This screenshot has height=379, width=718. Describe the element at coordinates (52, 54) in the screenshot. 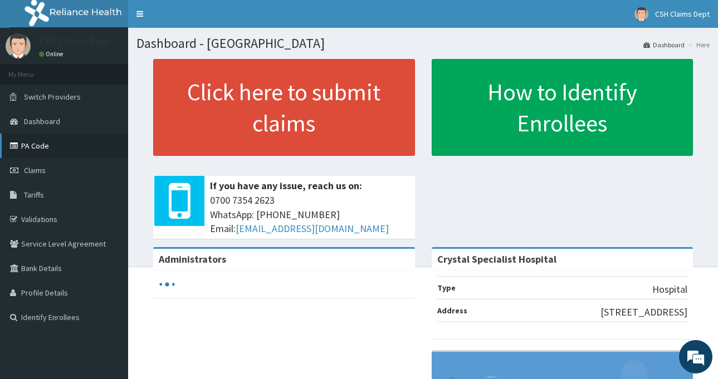

I see `a: Online` at that location.